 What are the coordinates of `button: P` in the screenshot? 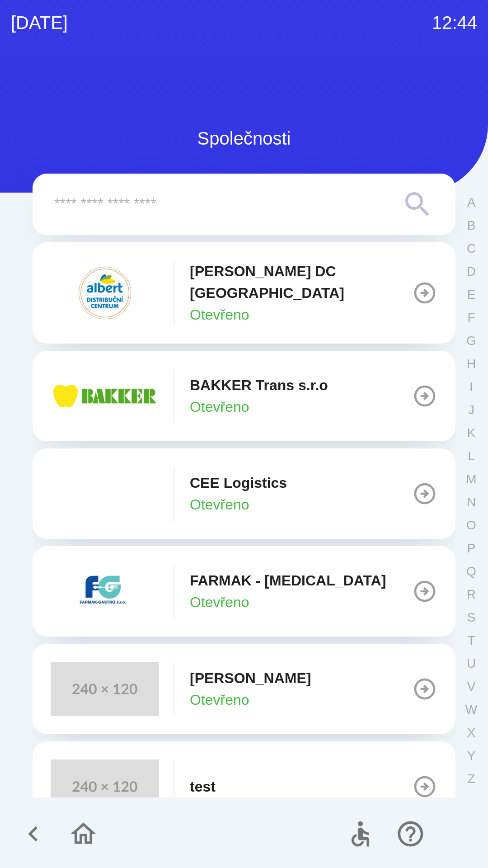 It's located at (471, 548).